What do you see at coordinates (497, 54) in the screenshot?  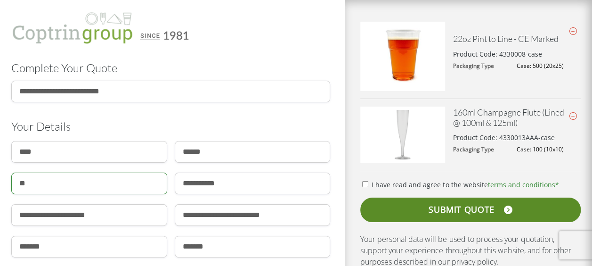 I see `p: Product Code: 4330008-case` at bounding box center [497, 54].